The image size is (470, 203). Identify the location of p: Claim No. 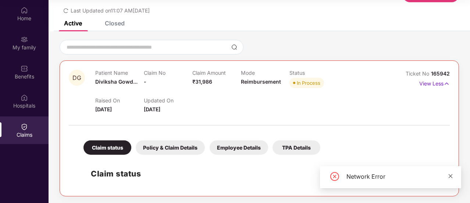
(168, 72).